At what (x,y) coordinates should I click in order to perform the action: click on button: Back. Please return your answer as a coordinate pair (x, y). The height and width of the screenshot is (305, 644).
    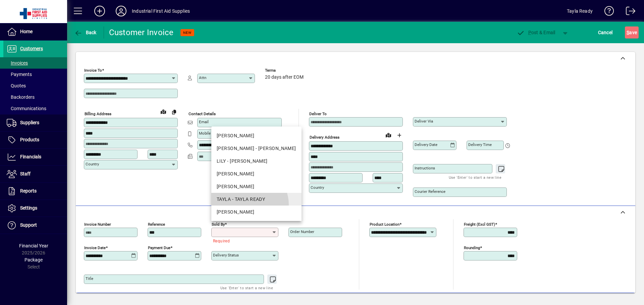
    Looking at the image, I should click on (85, 33).